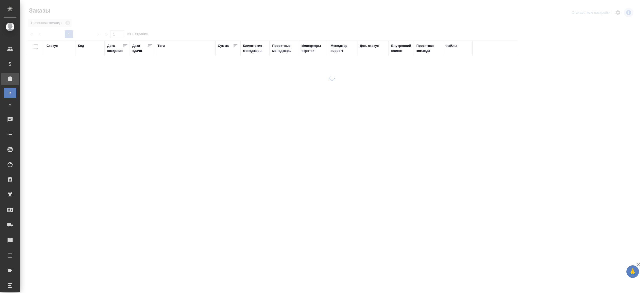 This screenshot has width=644, height=293. I want to click on a: Ф, so click(10, 105).